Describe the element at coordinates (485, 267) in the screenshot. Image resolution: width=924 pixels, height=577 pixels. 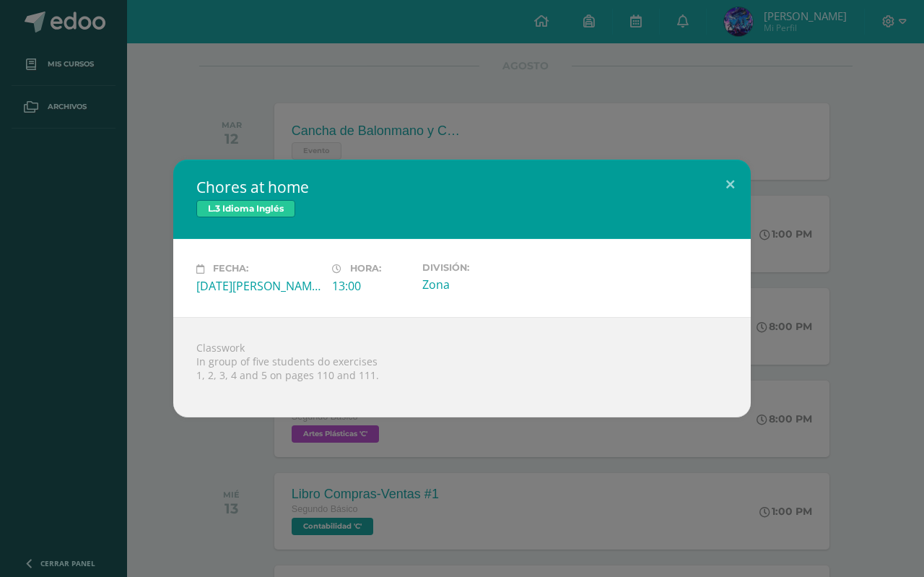
I see `label: División:` at that location.